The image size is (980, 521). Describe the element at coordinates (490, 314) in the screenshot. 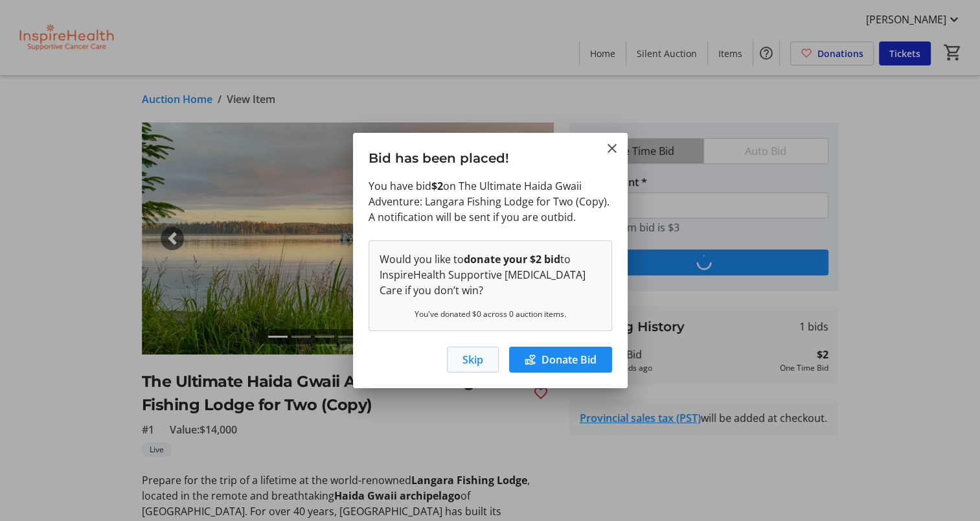

I see `p: You've donated $0 across 0 auction items.` at that location.